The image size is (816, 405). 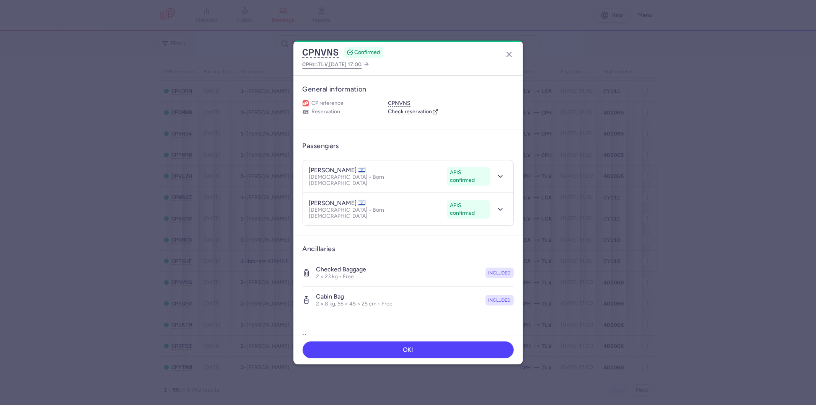 I want to click on h3: Items, so click(x=311, y=336).